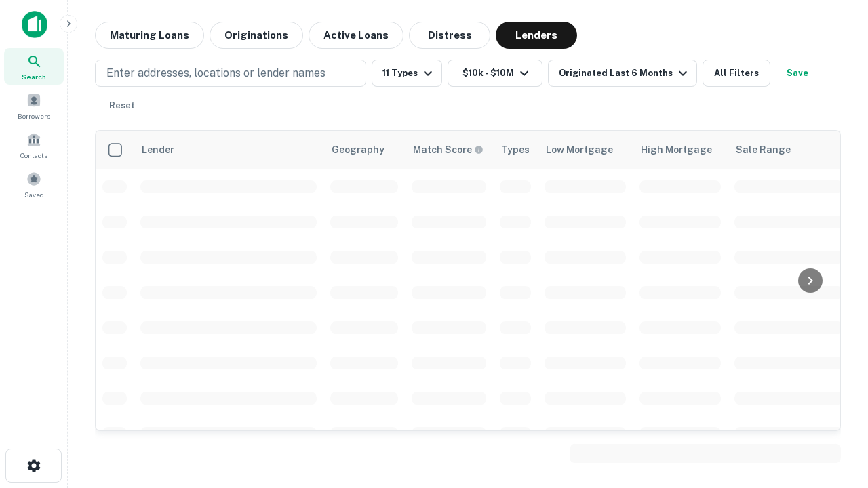 This screenshot has width=868, height=488. I want to click on button: Distress, so click(450, 35).